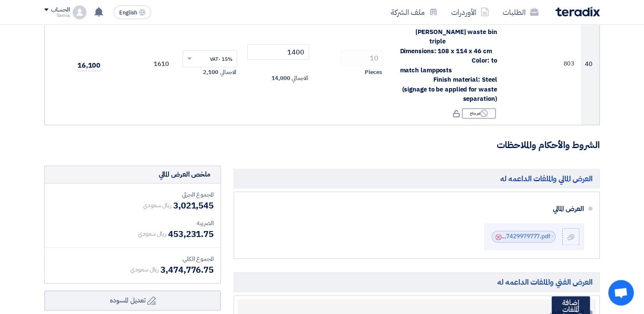  What do you see at coordinates (470, 12) in the screenshot?
I see `a: الأوردرات` at bounding box center [470, 12].